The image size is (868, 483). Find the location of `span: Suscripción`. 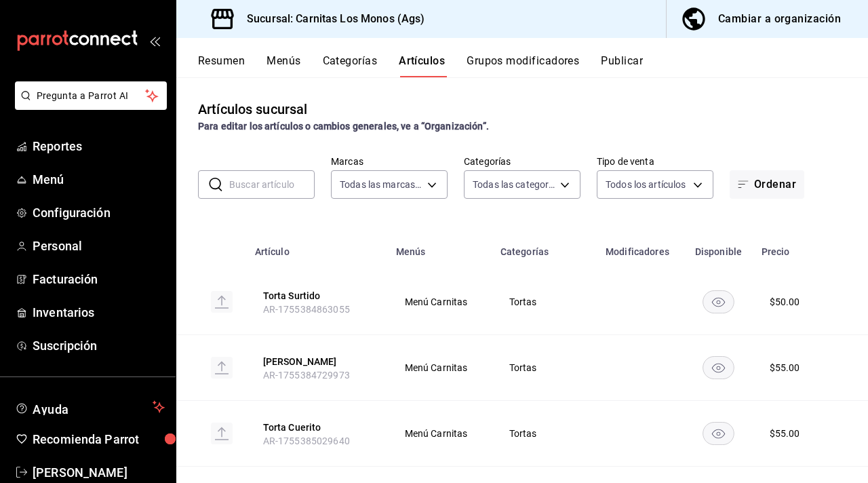

span: Suscripción is located at coordinates (98, 346).